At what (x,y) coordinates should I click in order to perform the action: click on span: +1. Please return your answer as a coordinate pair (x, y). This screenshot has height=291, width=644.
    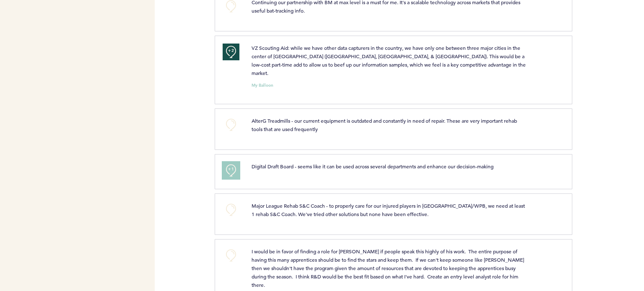
    Looking at the image, I should click on (231, 169).